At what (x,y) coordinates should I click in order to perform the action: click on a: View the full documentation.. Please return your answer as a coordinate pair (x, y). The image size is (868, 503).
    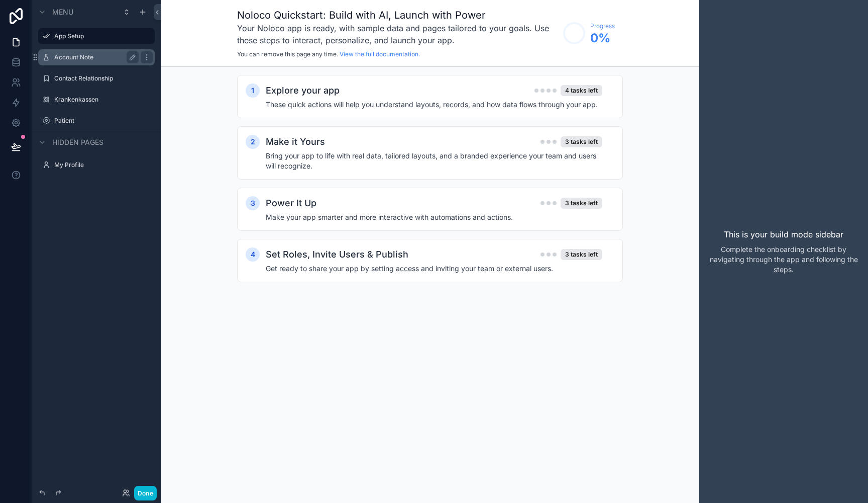
    Looking at the image, I should click on (380, 54).